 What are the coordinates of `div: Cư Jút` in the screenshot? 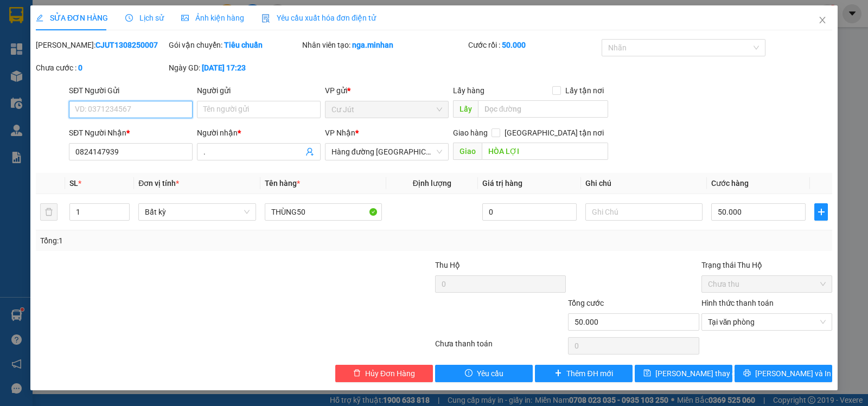 It's located at (36, 16).